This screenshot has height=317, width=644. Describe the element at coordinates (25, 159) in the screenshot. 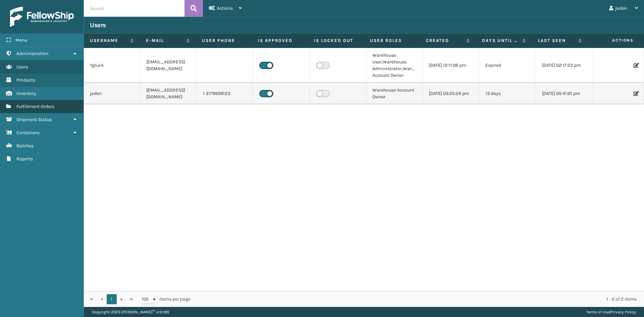

I see `span: Reports` at that location.